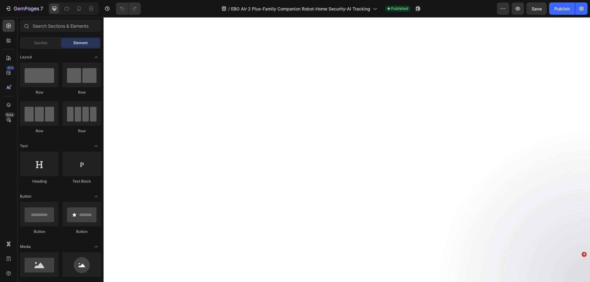 This screenshot has width=590, height=282. What do you see at coordinates (300, 9) in the screenshot?
I see `span: EBO Air 2 Plus-Family Companion Robot-Home Security-AI Tracking` at bounding box center [300, 9].